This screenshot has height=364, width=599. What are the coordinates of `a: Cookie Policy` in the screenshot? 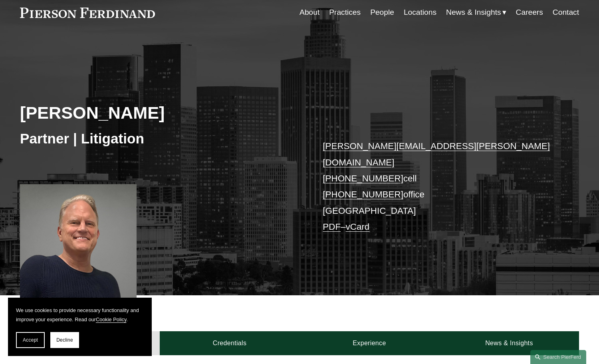 It's located at (111, 319).